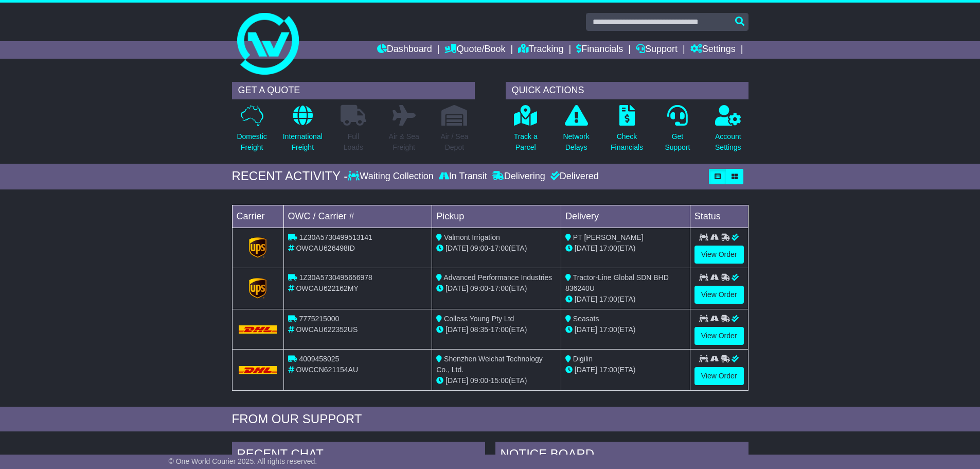 The image size is (980, 469). I want to click on span: Advanced Performance Industries, so click(497, 278).